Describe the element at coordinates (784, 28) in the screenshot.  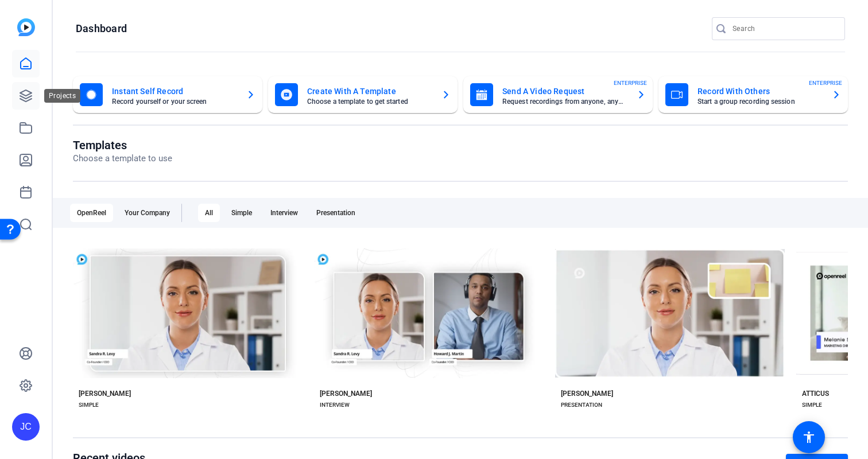
I see `input: Search` at that location.